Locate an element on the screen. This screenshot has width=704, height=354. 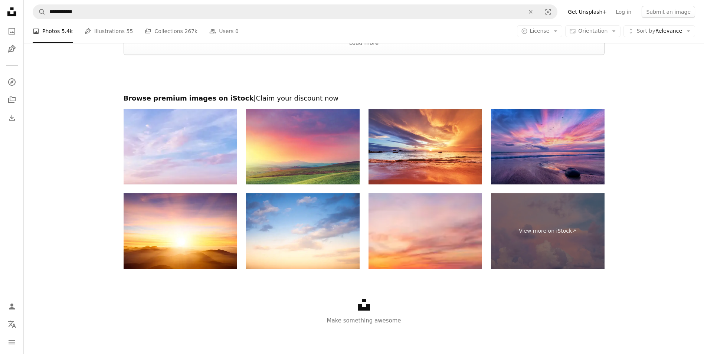
img: Sunset / sunrise with clouds, light rays and other atmospheric effect is located at coordinates (303, 231).